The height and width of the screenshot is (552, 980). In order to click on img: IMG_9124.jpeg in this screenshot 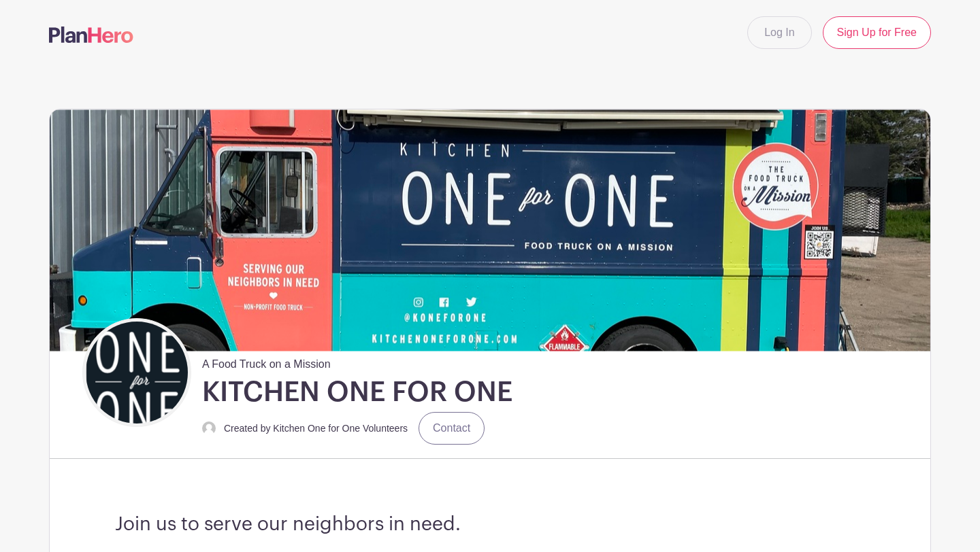, I will do `click(490, 230)`.